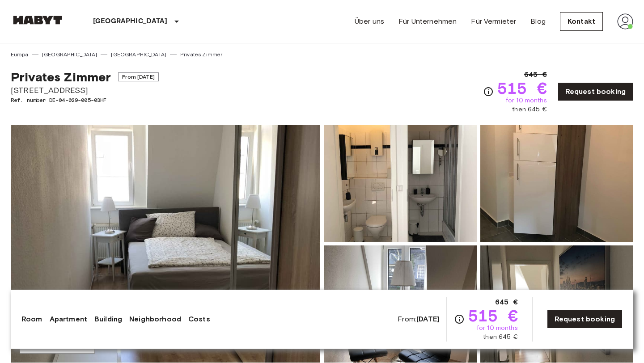 The width and height of the screenshot is (644, 363). What do you see at coordinates (61, 77) in the screenshot?
I see `span: Privates Zimmer` at bounding box center [61, 77].